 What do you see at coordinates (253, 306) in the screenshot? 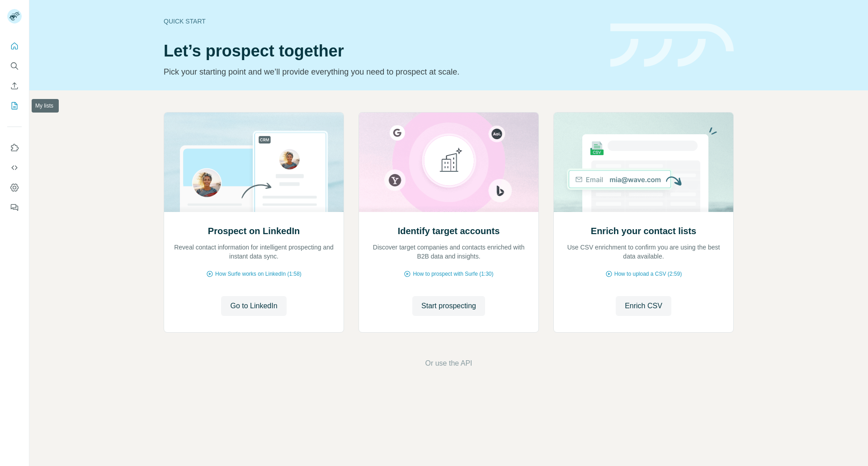
I see `button: Go to LinkedIn` at bounding box center [253, 306].